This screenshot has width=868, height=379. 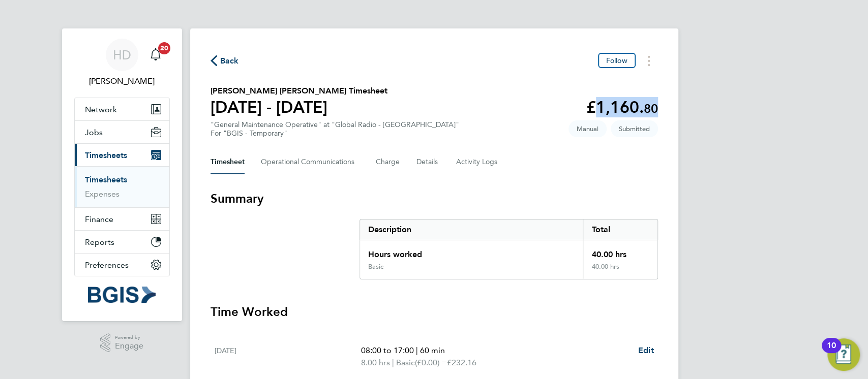 What do you see at coordinates (101, 109) in the screenshot?
I see `span: Network` at bounding box center [101, 109].